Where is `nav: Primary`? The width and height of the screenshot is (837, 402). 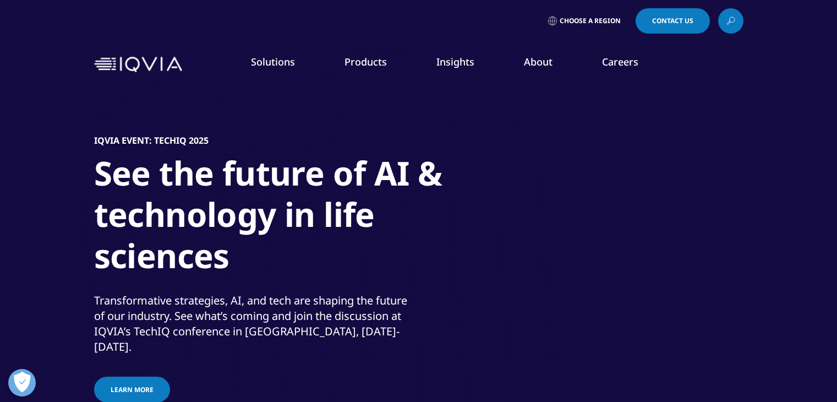
nav: Primary is located at coordinates (465, 64).